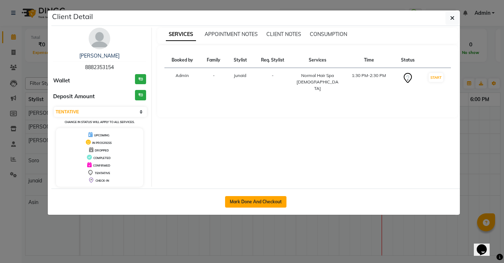  Describe the element at coordinates (182, 60) in the screenshot. I see `th: Booked by` at that location.